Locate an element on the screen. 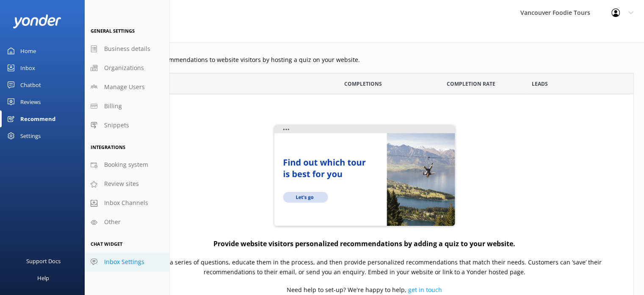 The width and height of the screenshot is (644, 295). span: General Settings is located at coordinates (113, 31).